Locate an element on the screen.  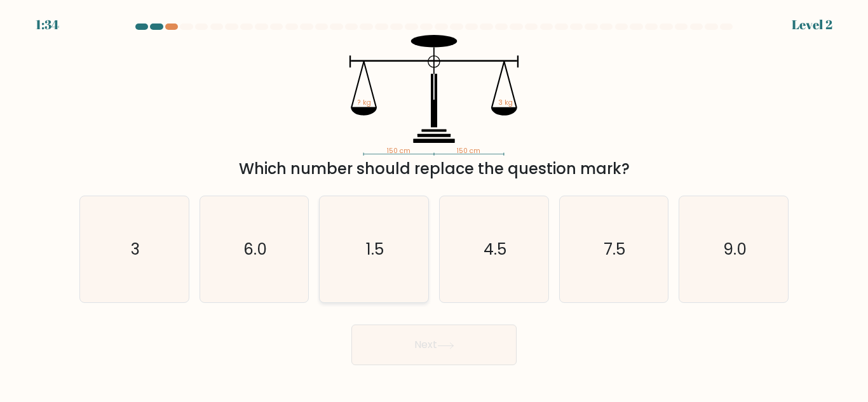
text: 9.0 is located at coordinates (734, 250).